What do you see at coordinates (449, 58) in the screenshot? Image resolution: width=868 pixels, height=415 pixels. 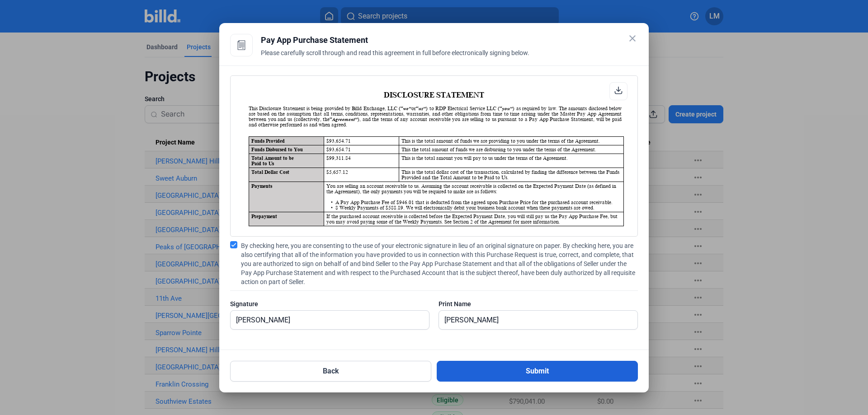 I see `div: Please carefully scroll through and read this agreement in full before electronically signing below.` at bounding box center [449, 58].